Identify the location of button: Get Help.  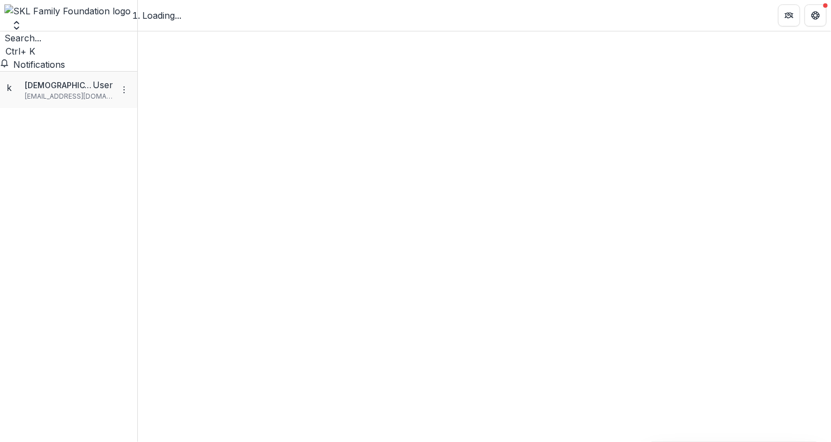
(815, 15).